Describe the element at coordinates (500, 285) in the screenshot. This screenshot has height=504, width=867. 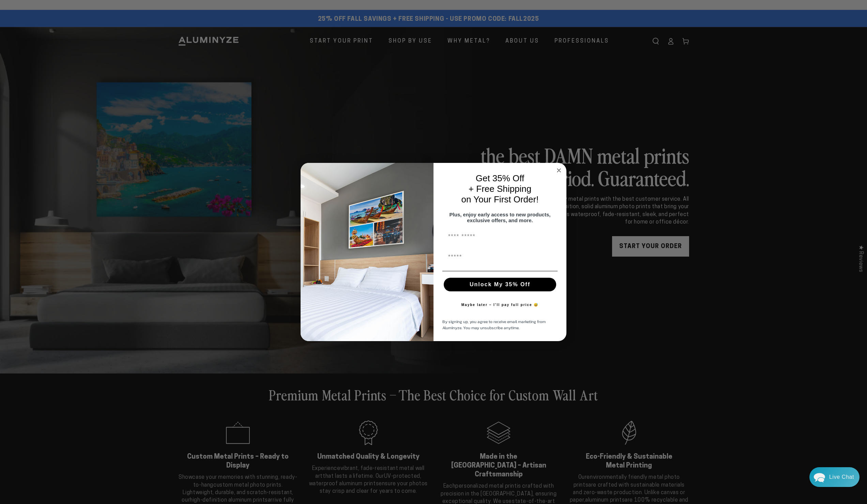
I see `button: Unlock My 35% Off` at that location.